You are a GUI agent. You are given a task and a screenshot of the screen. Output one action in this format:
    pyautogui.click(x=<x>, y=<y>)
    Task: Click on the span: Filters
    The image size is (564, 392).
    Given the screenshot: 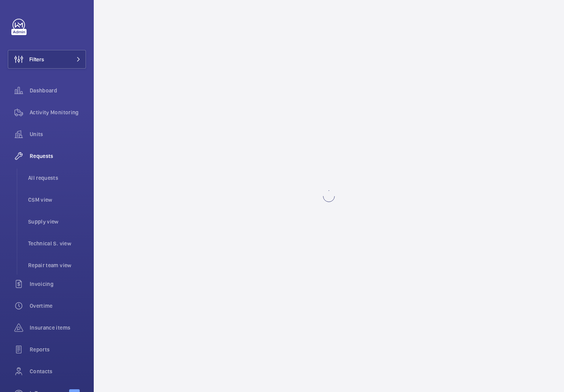 What is the action you would take?
    pyautogui.click(x=37, y=59)
    